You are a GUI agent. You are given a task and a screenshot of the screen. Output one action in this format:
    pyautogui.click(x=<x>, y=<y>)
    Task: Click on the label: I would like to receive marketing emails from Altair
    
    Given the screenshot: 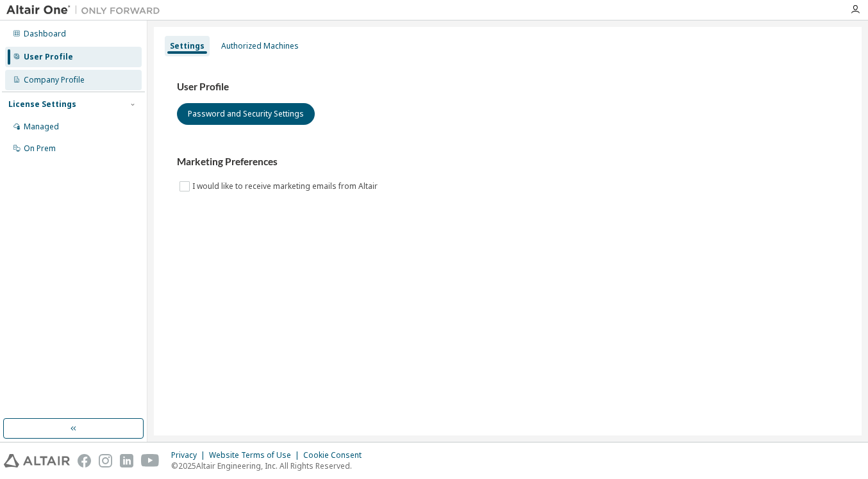 What is the action you would take?
    pyautogui.click(x=286, y=186)
    